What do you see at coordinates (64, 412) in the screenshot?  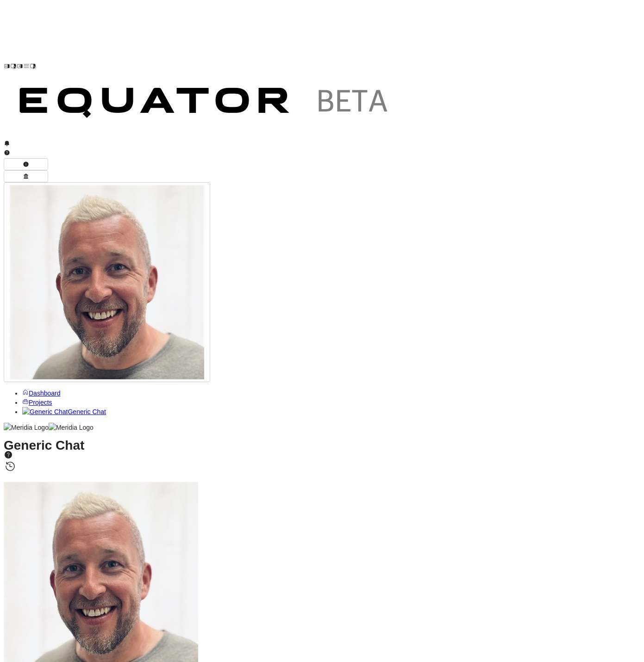 I see `a: Generic ChatGeneric Chat` at bounding box center [64, 412].